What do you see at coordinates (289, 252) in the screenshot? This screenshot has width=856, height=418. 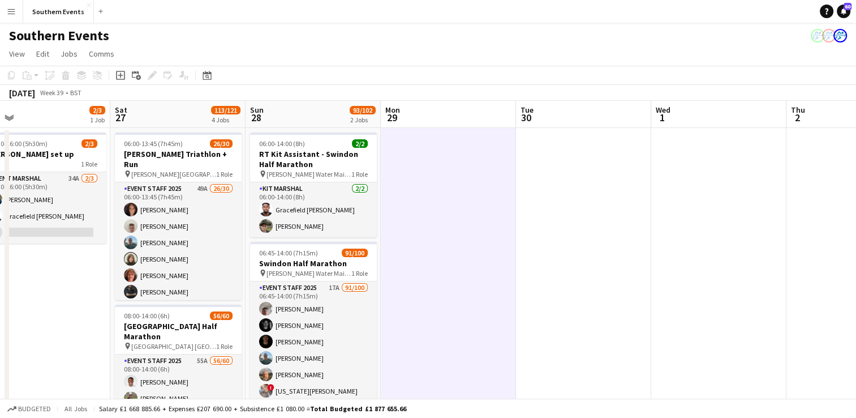 I see `span: 06:45-14:00 (7h15m)` at bounding box center [289, 252].